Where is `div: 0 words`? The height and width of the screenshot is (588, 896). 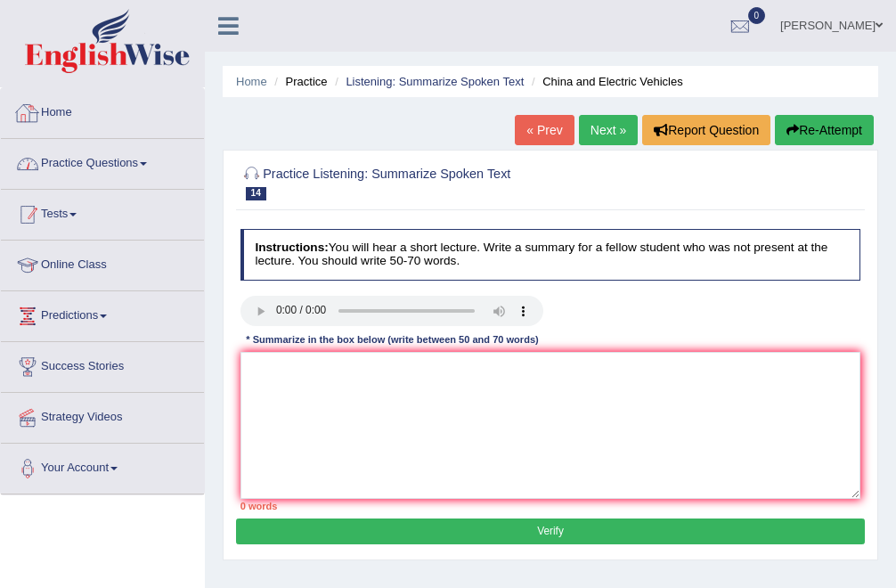 div: 0 words is located at coordinates (550, 506).